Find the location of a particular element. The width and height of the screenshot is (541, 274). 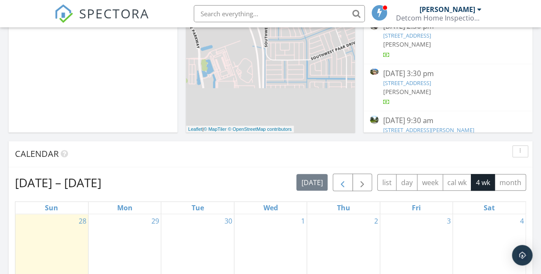

a: © OpenStreetMap contributors is located at coordinates (260, 129).